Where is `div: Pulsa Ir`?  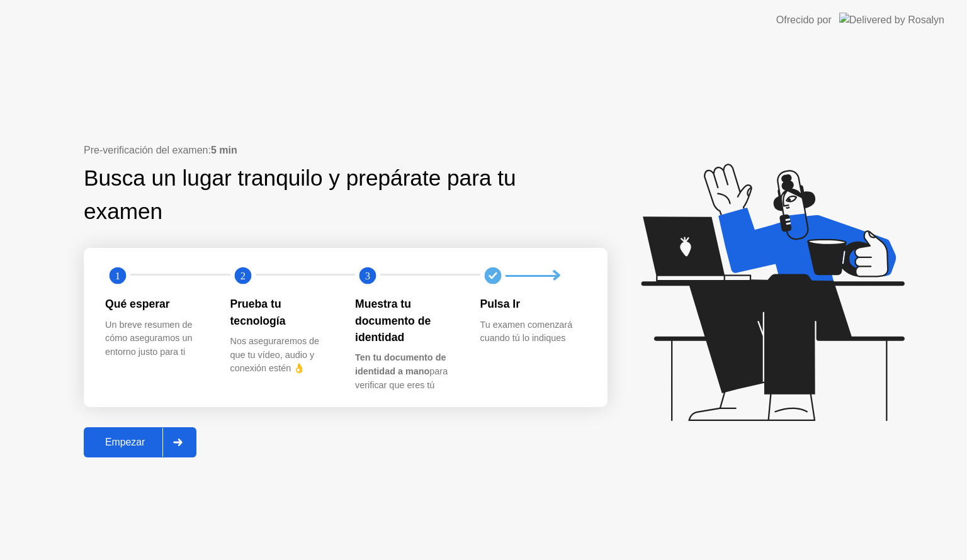 div: Pulsa Ir is located at coordinates (533, 304).